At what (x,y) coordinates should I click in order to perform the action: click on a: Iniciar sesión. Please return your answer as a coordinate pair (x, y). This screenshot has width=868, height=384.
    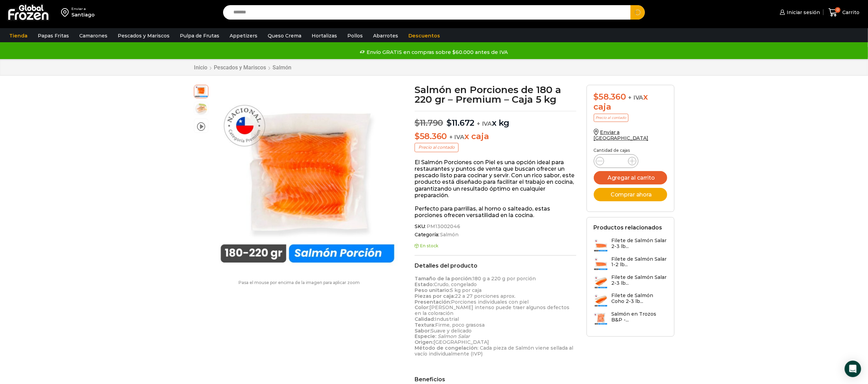
    Looking at the image, I should click on (799, 13).